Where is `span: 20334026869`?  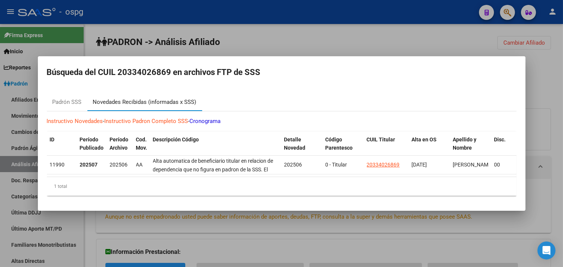 span: 20334026869 is located at coordinates (384, 165).